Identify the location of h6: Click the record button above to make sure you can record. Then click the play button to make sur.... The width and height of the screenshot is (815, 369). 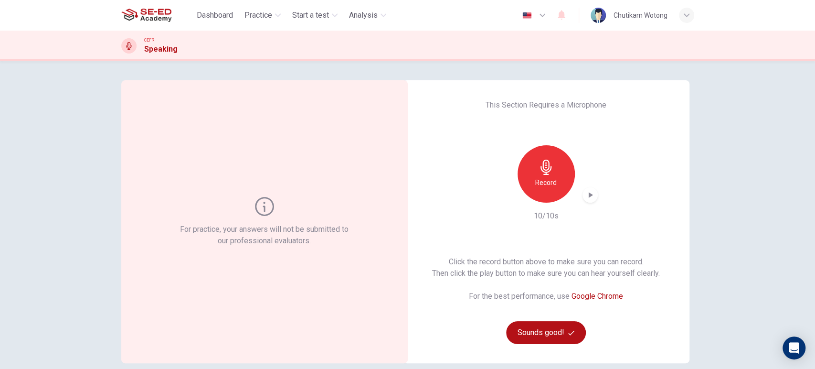
(546, 267).